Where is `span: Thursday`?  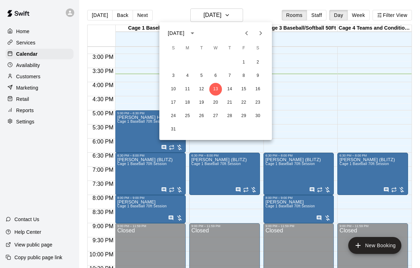 span: Thursday is located at coordinates (230, 48).